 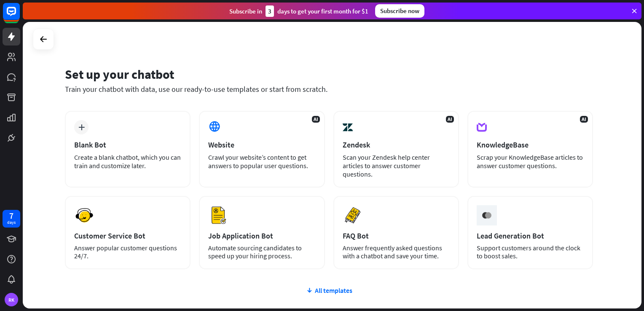 What do you see at coordinates (128, 236) in the screenshot?
I see `div: Customer Service Bot` at bounding box center [128, 236].